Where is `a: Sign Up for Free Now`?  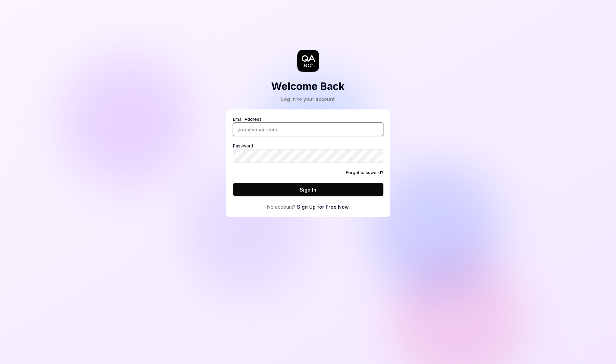
a: Sign Up for Free Now is located at coordinates (323, 206).